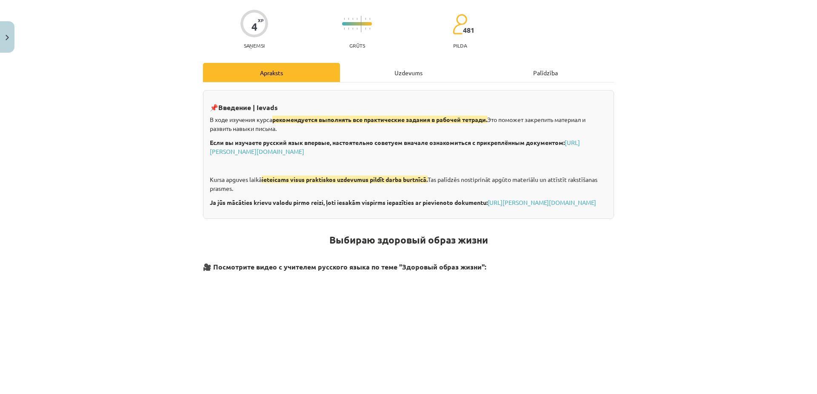 Image resolution: width=817 pixels, height=394 pixels. Describe the element at coordinates (357, 46) in the screenshot. I see `p: Grūts` at that location.